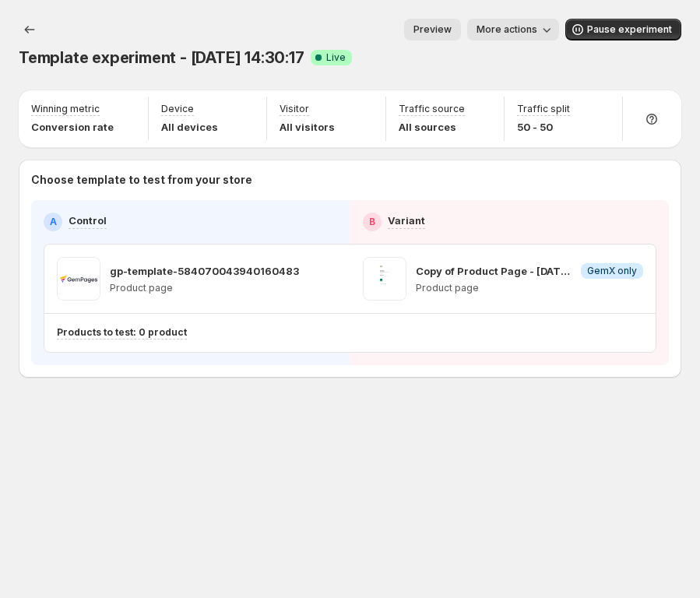 Image resolution: width=700 pixels, height=598 pixels. What do you see at coordinates (87, 220) in the screenshot?
I see `p: Control` at bounding box center [87, 220].